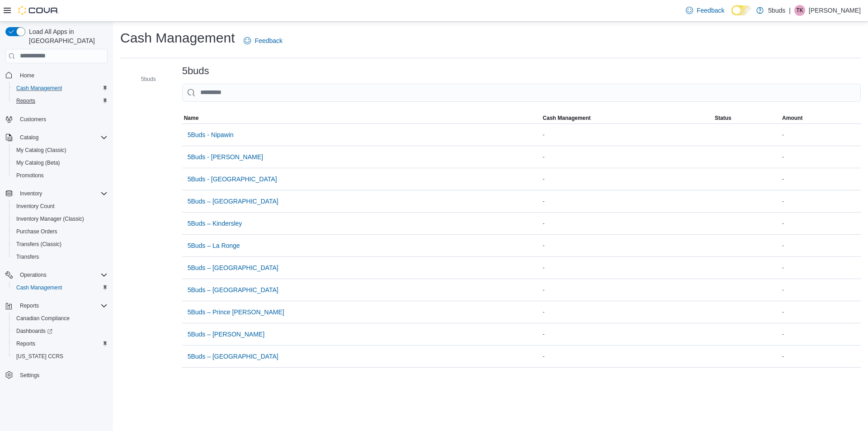 The image size is (868, 431). What do you see at coordinates (57, 75) in the screenshot?
I see `button: Home` at bounding box center [57, 75].